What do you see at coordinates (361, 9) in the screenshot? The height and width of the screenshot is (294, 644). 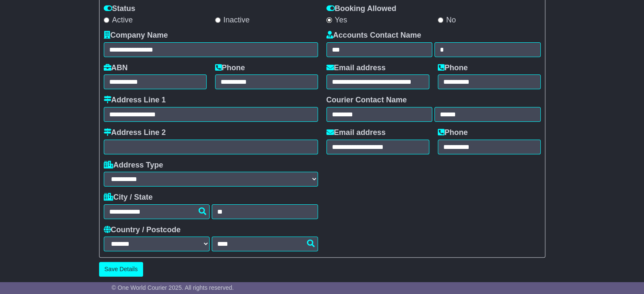 I see `label: Booking Allowed` at bounding box center [361, 9].